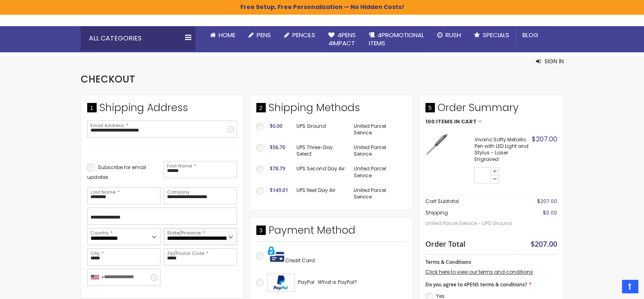 This screenshot has width=644, height=299. Describe the element at coordinates (306, 282) in the screenshot. I see `span: PayPal` at that location.